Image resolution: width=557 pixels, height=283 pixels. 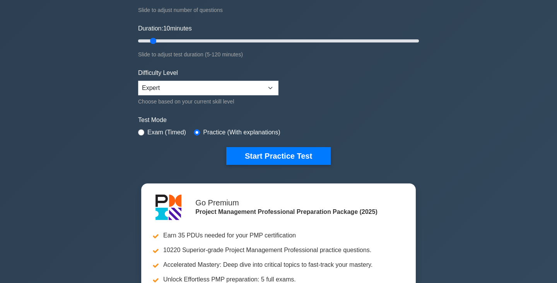 What do you see at coordinates (165, 29) in the screenshot?
I see `label: Duration: minutes` at bounding box center [165, 29].